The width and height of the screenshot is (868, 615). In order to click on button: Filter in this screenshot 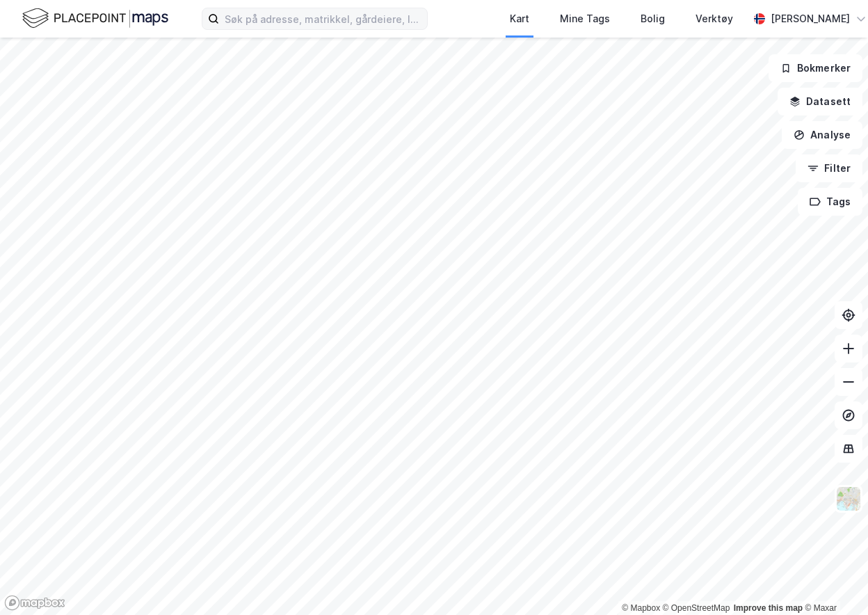, I will do `click(829, 169)`.